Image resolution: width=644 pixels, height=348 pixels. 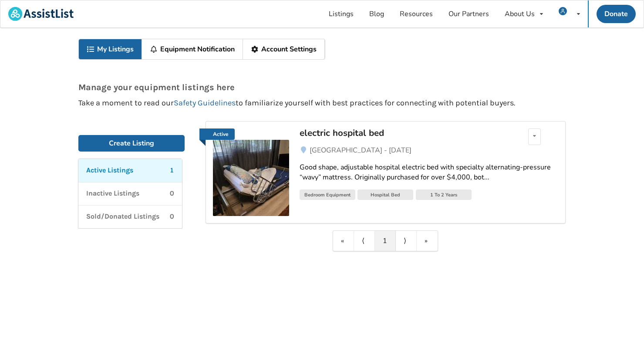 What do you see at coordinates (172, 170) in the screenshot?
I see `p: 1` at bounding box center [172, 170].